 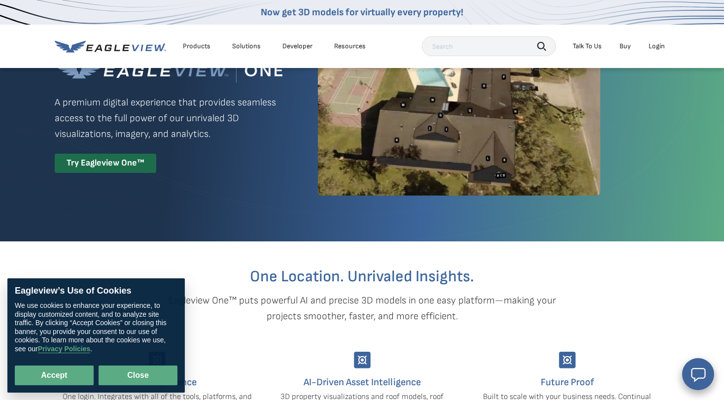 What do you see at coordinates (297, 46) in the screenshot?
I see `a: Developer` at bounding box center [297, 46].